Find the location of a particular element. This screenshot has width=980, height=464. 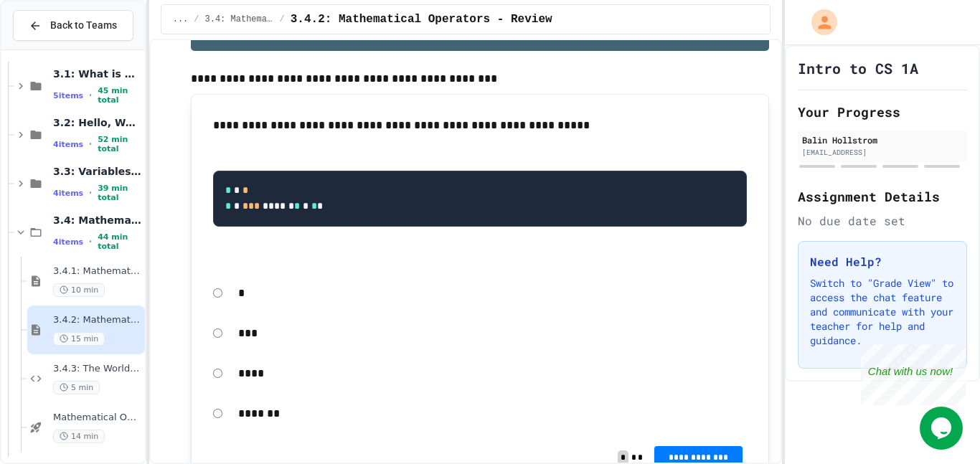

div: No due date set is located at coordinates (883, 221).